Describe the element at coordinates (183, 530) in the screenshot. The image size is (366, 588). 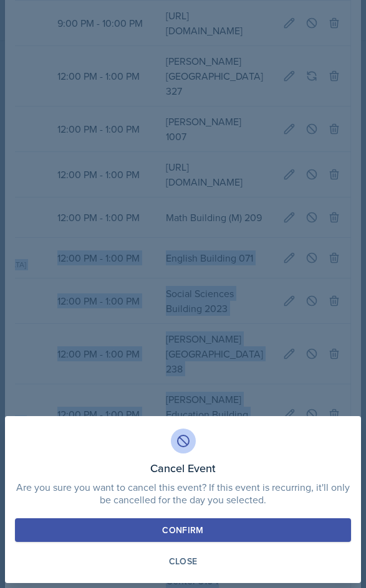
I see `div: Confirm` at that location.